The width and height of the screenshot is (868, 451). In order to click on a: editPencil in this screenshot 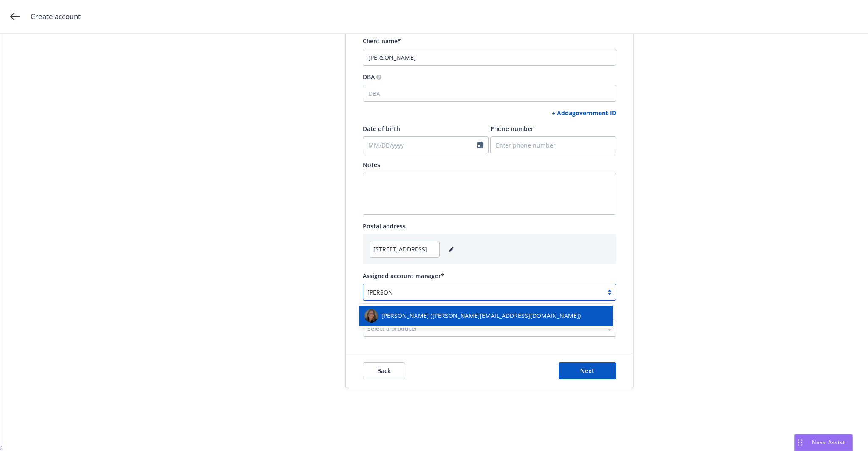, I will do `click(451, 249)`.